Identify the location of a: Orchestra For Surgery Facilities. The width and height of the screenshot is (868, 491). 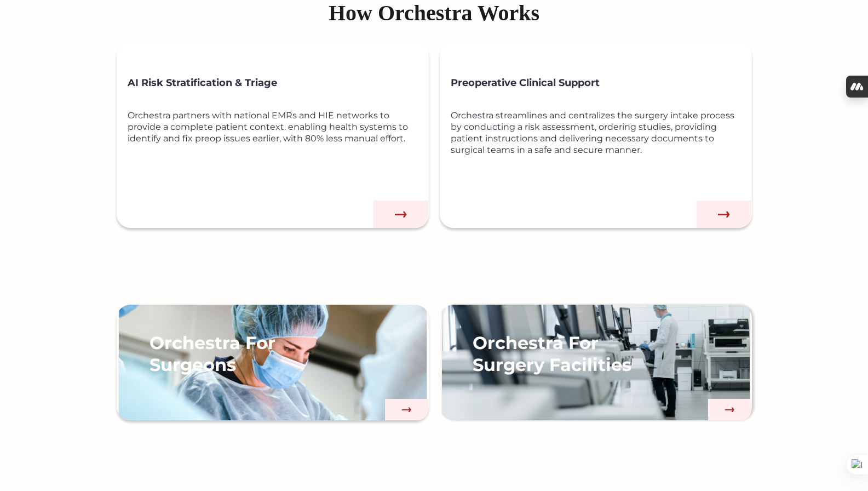
(596, 363).